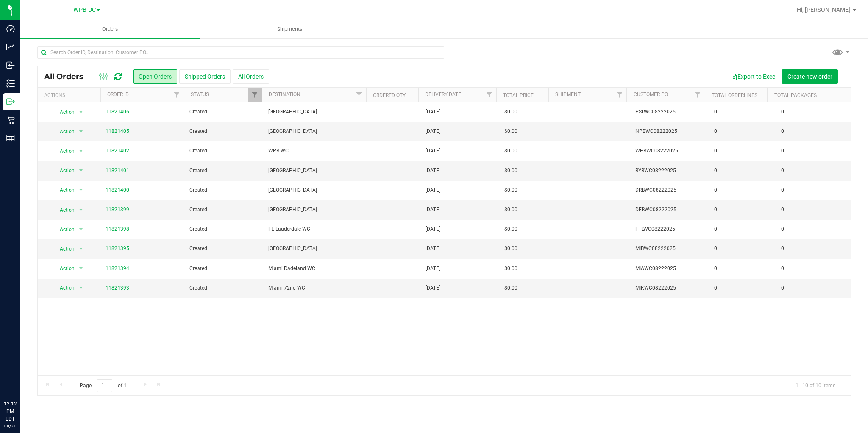 This screenshot has width=868, height=433. I want to click on span: 1 - 10 of 10 items, so click(815, 386).